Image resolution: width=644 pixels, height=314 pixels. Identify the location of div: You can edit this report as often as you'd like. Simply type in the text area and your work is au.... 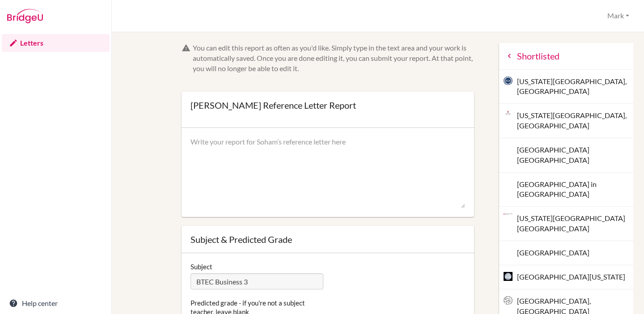
(333, 58).